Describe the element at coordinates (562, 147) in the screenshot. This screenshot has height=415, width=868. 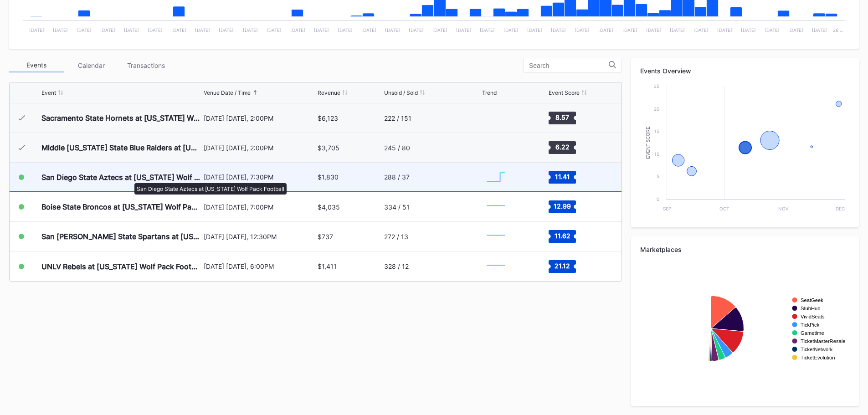
I see `text: 6.22` at that location.